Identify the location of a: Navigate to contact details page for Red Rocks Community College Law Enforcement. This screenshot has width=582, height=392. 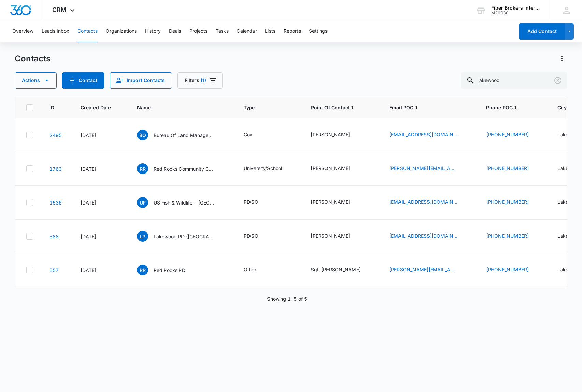
(56, 169).